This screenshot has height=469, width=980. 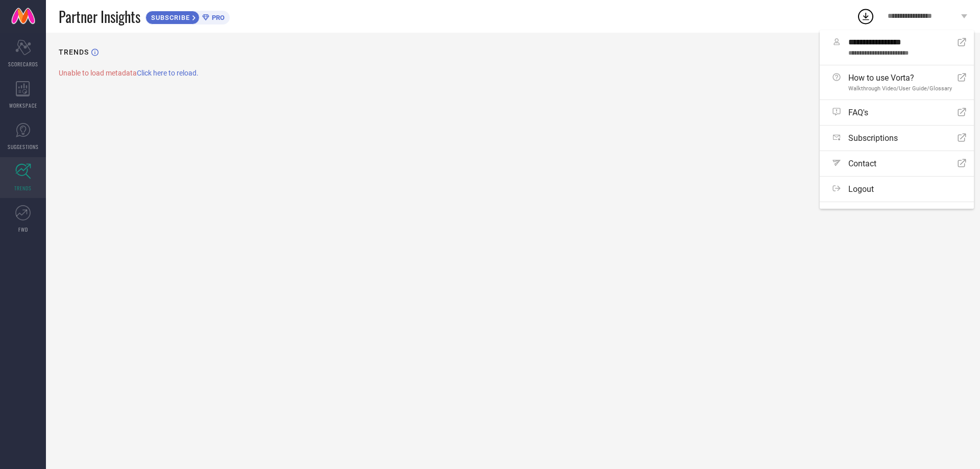 I want to click on img: tab_domain_overview_orange.svg, so click(x=31, y=63).